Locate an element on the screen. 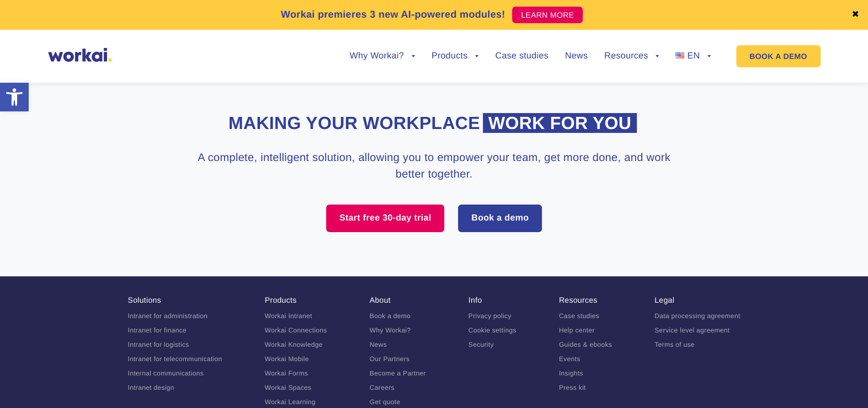 This screenshot has width=868, height=408. span: EN is located at coordinates (693, 55).